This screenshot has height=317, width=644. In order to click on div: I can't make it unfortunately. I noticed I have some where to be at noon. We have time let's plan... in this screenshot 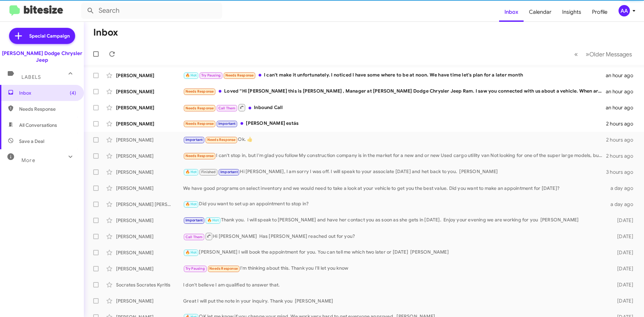, I will do `click(394, 75)`.